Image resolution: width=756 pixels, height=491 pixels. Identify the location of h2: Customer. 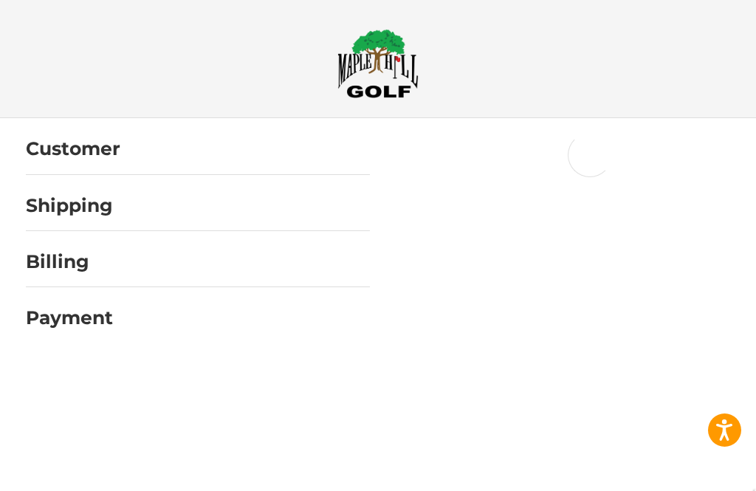
(73, 148).